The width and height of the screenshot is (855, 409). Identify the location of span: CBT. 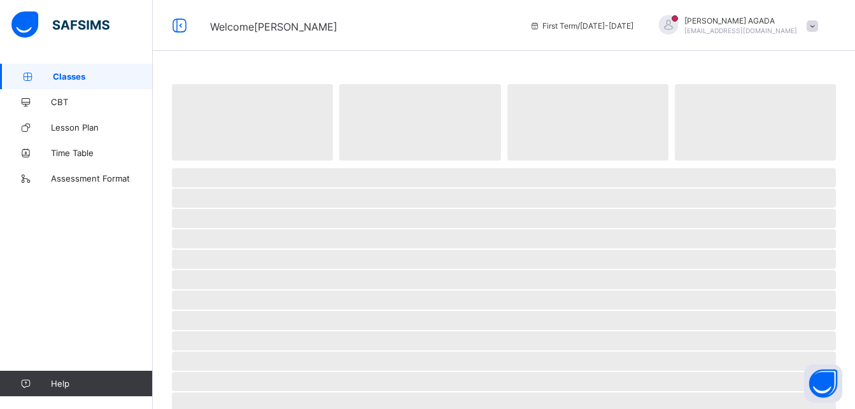
(102, 102).